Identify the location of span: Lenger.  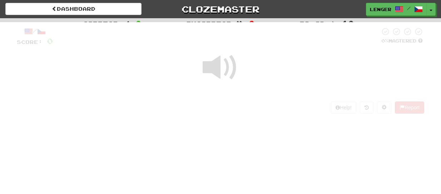
(380, 9).